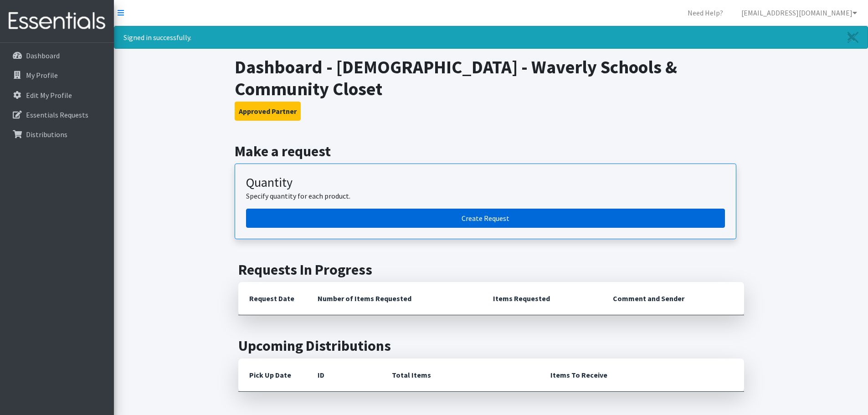 The width and height of the screenshot is (868, 415). I want to click on img: HumanEssentials, so click(57, 21).